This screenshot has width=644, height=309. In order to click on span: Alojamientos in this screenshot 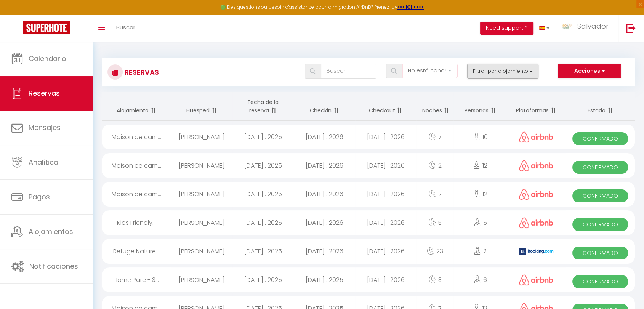, I will do `click(50, 231)`.